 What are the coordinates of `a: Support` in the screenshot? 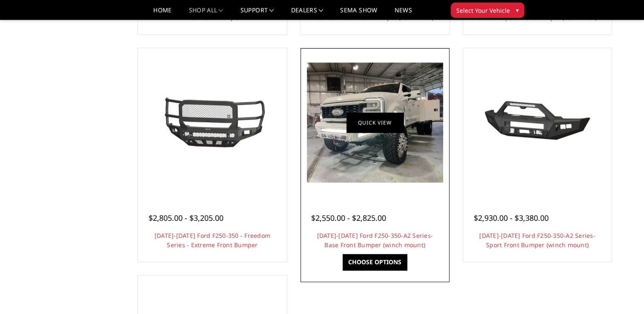 It's located at (257, 13).